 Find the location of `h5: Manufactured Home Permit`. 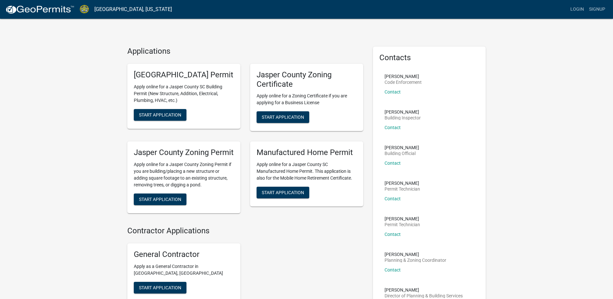

h5: Manufactured Home Permit is located at coordinates (307, 152).